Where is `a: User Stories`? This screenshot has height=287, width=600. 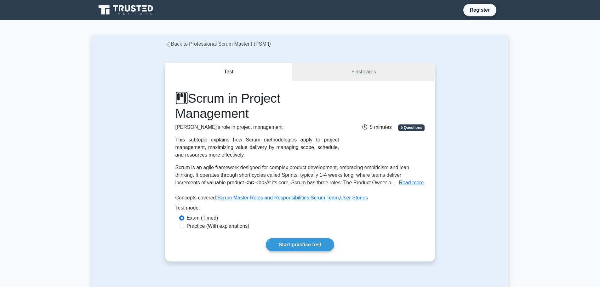 a: User Stories is located at coordinates (354, 197).